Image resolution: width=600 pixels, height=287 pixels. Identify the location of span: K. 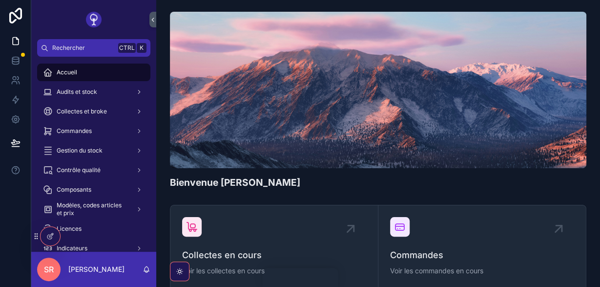
(142, 48).